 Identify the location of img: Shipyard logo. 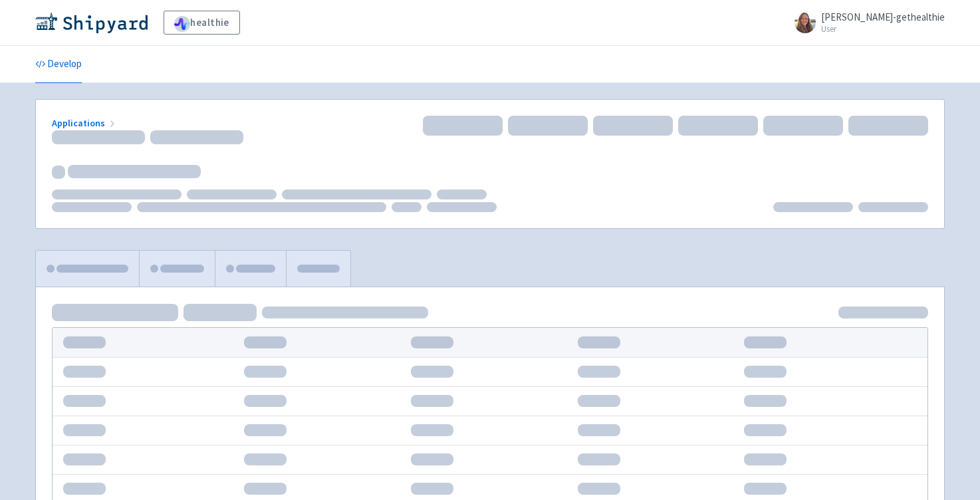
(91, 22).